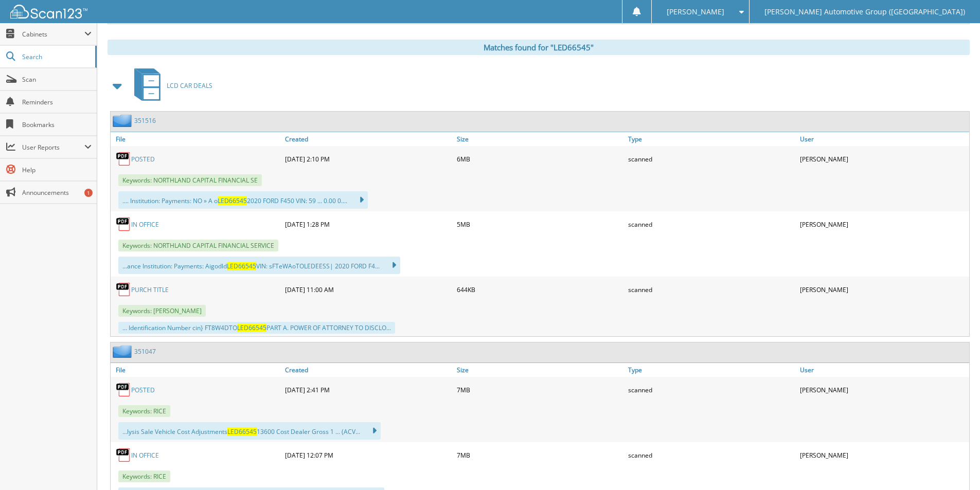  Describe the element at coordinates (53, 147) in the screenshot. I see `span: User Reports` at that location.